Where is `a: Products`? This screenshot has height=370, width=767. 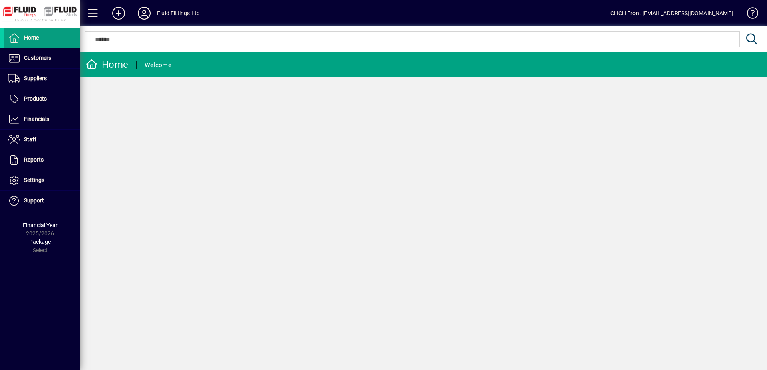 a: Products is located at coordinates (42, 99).